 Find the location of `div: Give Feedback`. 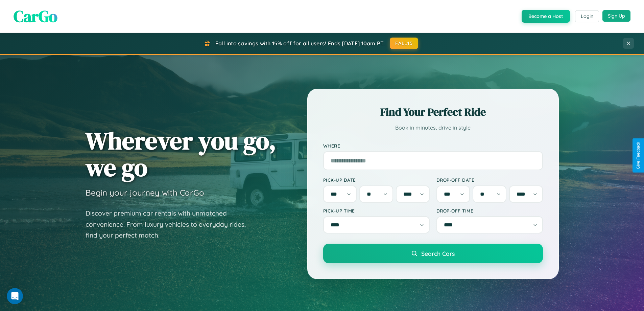

div: Give Feedback is located at coordinates (639, 155).